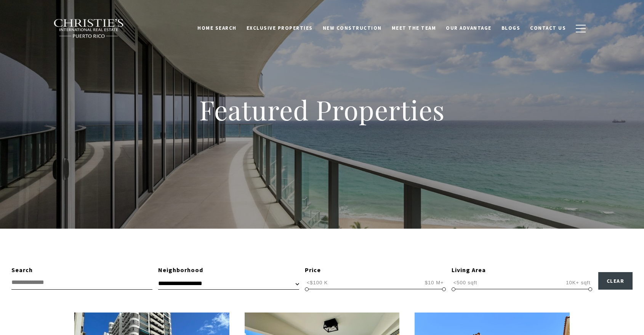 Image resolution: width=644 pixels, height=335 pixels. What do you see at coordinates (279, 28) in the screenshot?
I see `a: Exclusive Properties` at bounding box center [279, 28].